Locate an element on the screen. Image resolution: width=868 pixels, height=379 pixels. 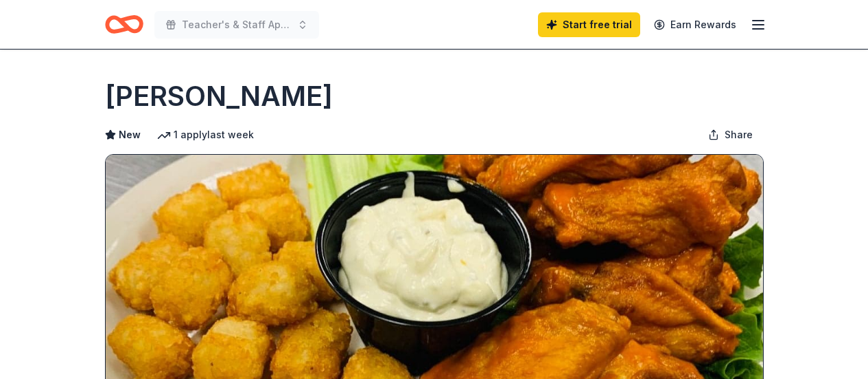
a: Earn Rewards is located at coordinates (695, 25).